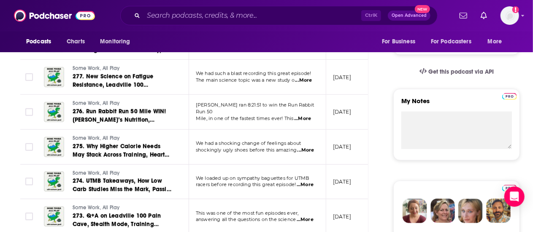 The width and height of the screenshot is (533, 232). What do you see at coordinates (122, 97) in the screenshot?
I see `span: 277. New Science on Fatigue Resistance, Leadville 100 Documentary, Our Fears About The Enhanced G...` at bounding box center [122, 97].